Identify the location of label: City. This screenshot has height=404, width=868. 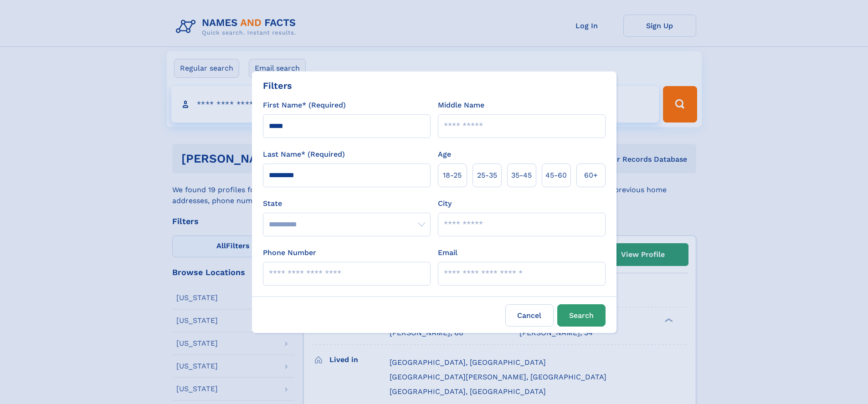
(445, 204).